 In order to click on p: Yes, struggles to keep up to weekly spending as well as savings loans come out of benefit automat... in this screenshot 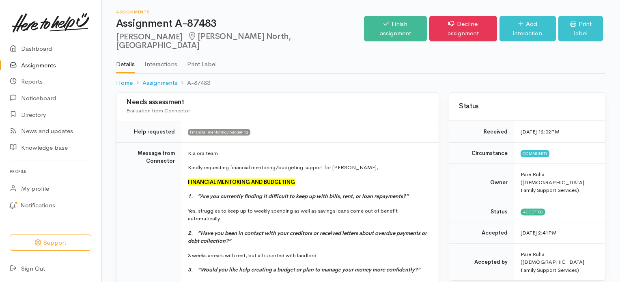, I will do `click(308, 215)`.